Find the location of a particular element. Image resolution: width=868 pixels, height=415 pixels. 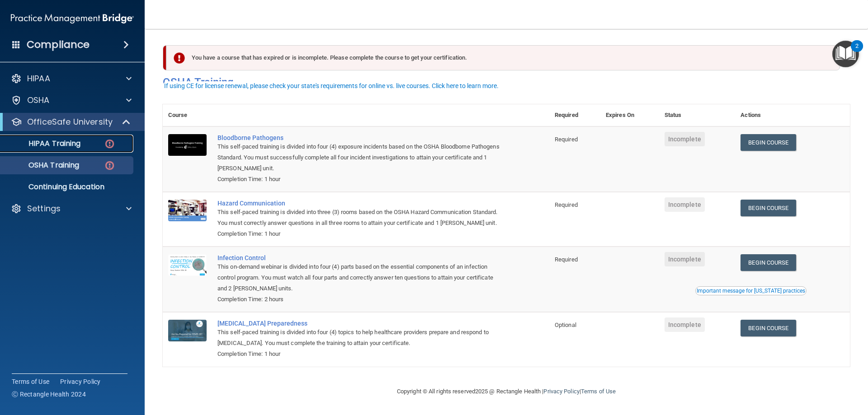

button: If using CE for license renewal, please check your state's requirements for online vs. live cours... is located at coordinates (331, 86).